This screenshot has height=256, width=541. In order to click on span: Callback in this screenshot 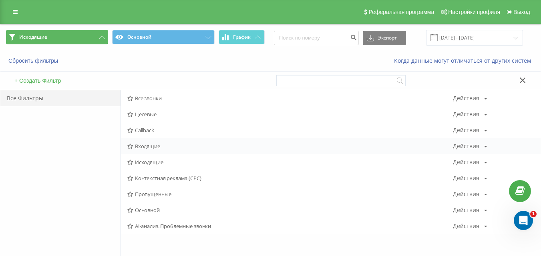, I will do `click(290, 130)`.